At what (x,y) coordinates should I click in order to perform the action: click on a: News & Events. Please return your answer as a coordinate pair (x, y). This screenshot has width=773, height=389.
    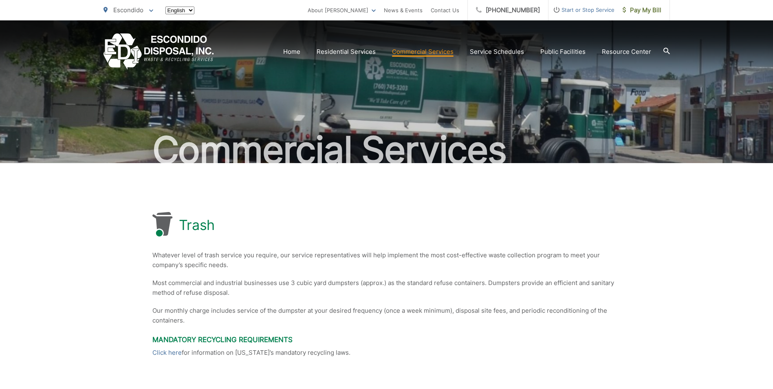
    Looking at the image, I should click on (403, 10).